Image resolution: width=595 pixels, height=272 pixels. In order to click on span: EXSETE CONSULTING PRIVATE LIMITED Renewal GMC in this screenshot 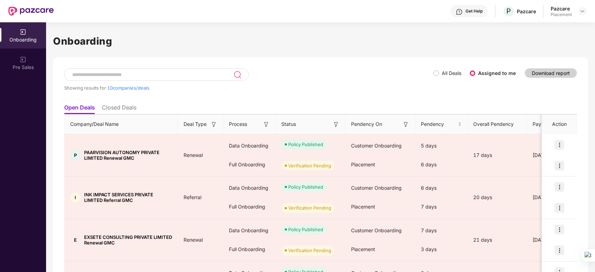, I will do `click(128, 240)`.